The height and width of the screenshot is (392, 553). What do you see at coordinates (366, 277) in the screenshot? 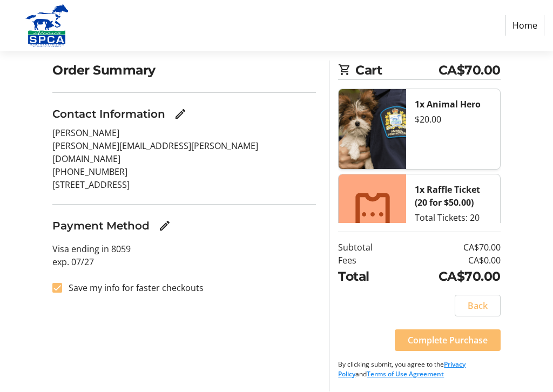
I see `td: Total` at bounding box center [366, 277].